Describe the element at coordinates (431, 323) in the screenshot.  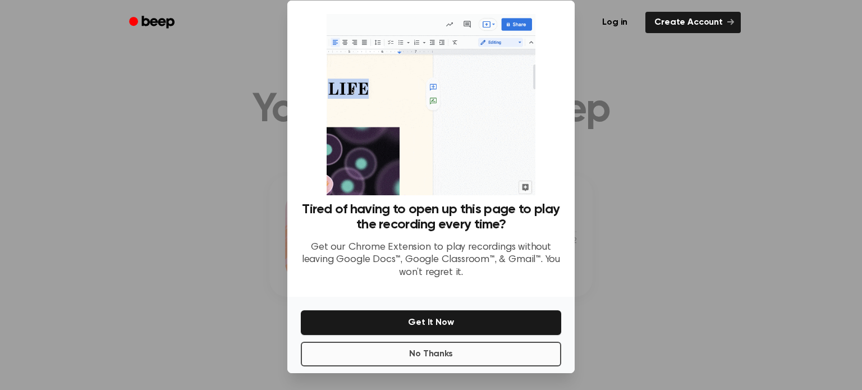
I see `button: Get It Now` at that location.